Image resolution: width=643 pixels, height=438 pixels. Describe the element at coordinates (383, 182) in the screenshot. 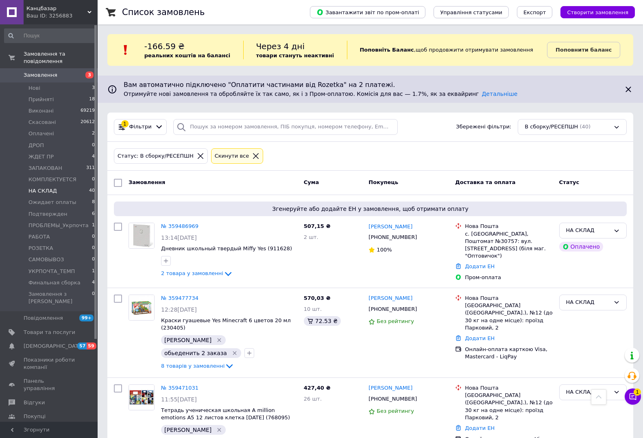

I see `span: Покупець` at that location.